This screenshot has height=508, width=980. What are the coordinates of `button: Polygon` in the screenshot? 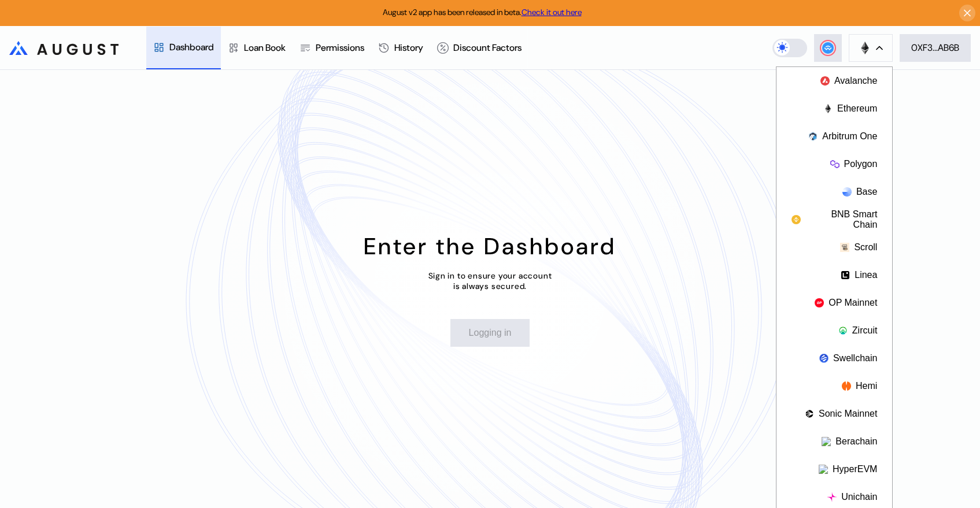 It's located at (834, 164).